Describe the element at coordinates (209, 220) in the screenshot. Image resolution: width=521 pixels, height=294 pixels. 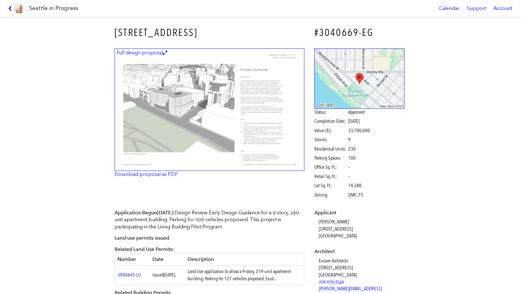
I see `p: Design Review Early Design Guidance for a 9-story, 230-unit apartment building. Parking for 100 v...` at that location.